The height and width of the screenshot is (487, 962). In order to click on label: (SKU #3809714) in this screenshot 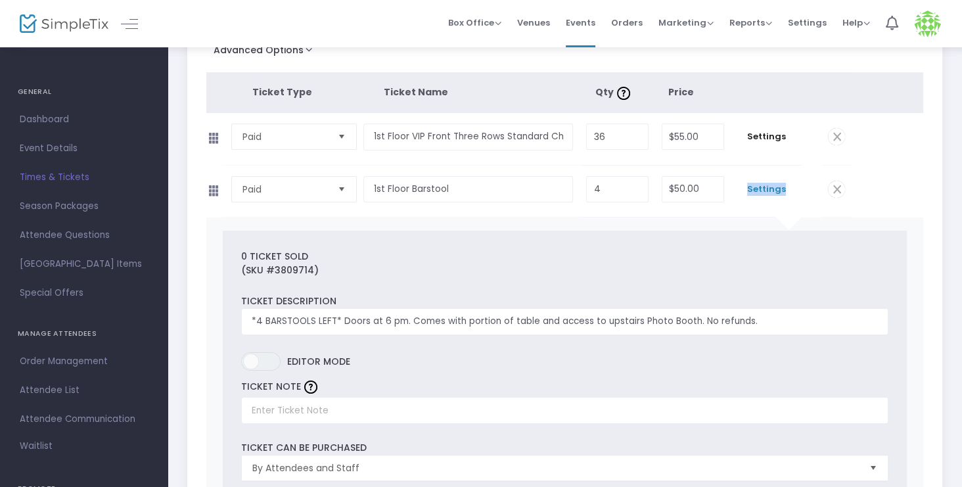, I will do `click(280, 270)`.